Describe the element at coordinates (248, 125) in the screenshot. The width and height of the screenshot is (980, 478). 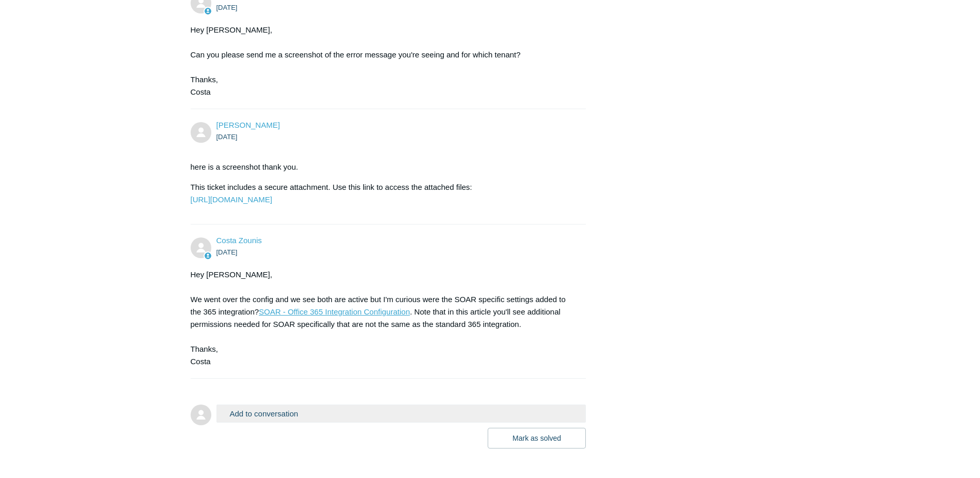
I see `span: Alic Russell` at that location.